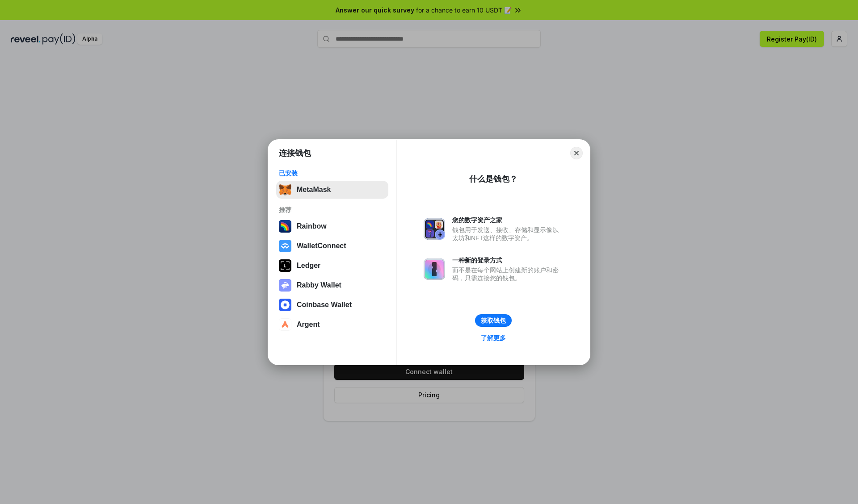 The image size is (858, 504). I want to click on button: Close, so click(576, 153).